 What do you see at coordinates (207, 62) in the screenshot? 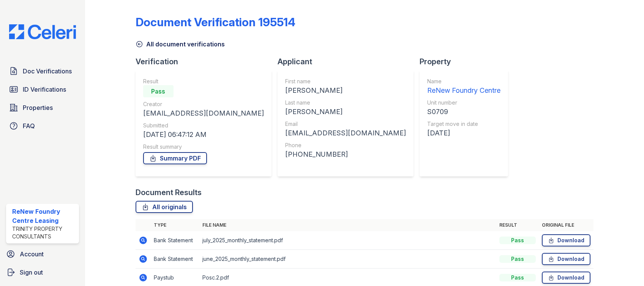
I see `div: Verification` at bounding box center [207, 62].